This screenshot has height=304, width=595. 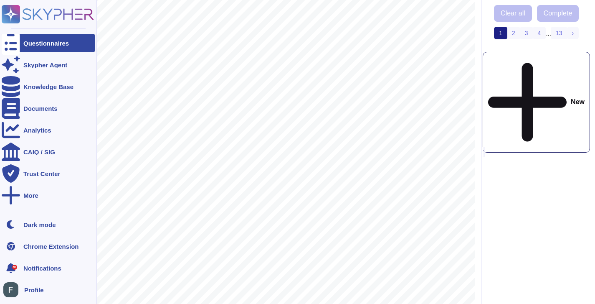 What do you see at coordinates (558, 13) in the screenshot?
I see `button: Complete` at bounding box center [558, 13].